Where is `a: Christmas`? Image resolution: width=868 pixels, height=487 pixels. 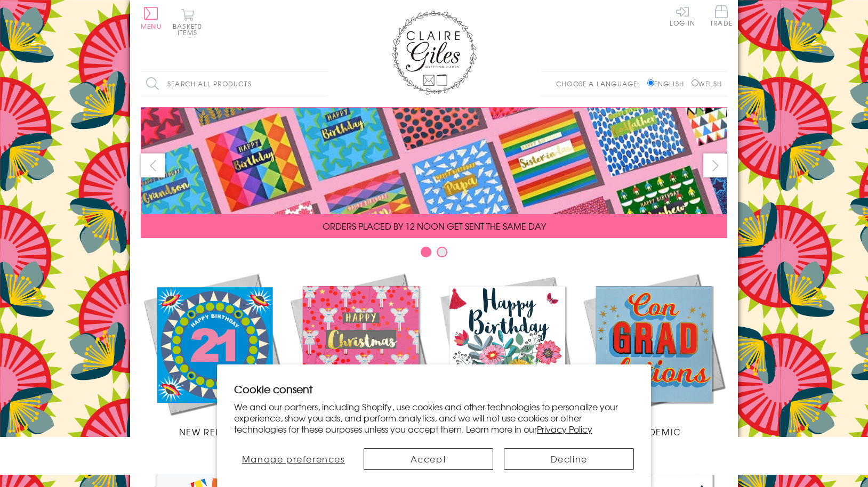 a: Christmas is located at coordinates (361, 355).